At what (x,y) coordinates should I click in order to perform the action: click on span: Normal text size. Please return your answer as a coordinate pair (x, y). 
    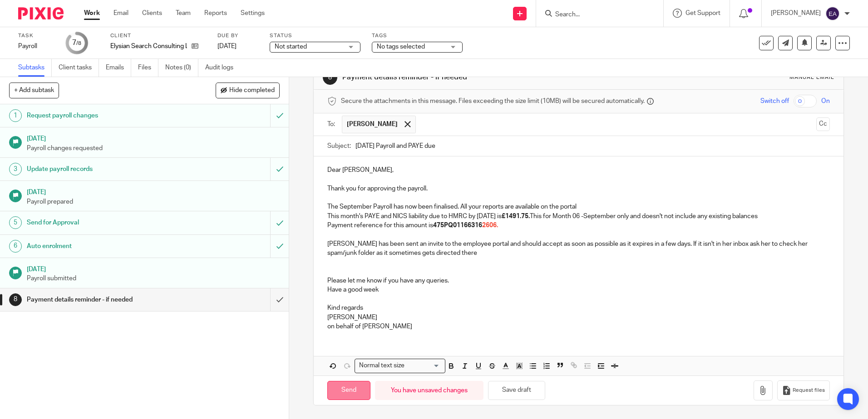
    Looking at the image, I should click on (381, 366).